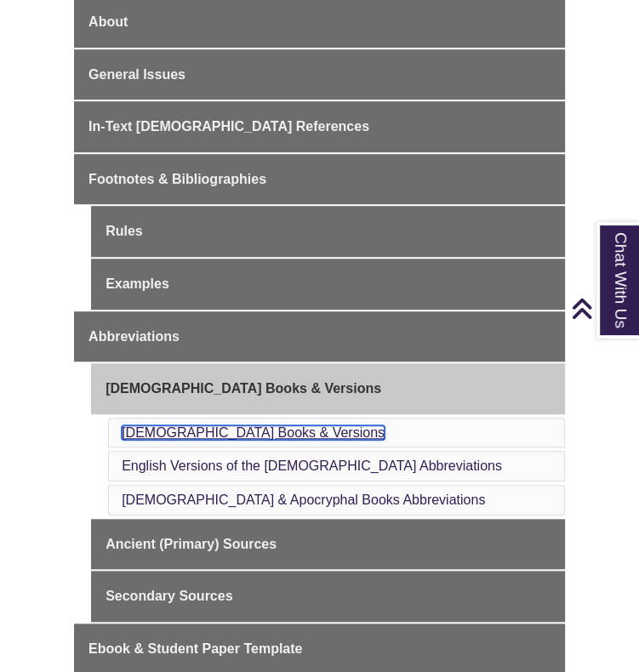 Image resolution: width=639 pixels, height=672 pixels. I want to click on a: General Issues, so click(319, 75).